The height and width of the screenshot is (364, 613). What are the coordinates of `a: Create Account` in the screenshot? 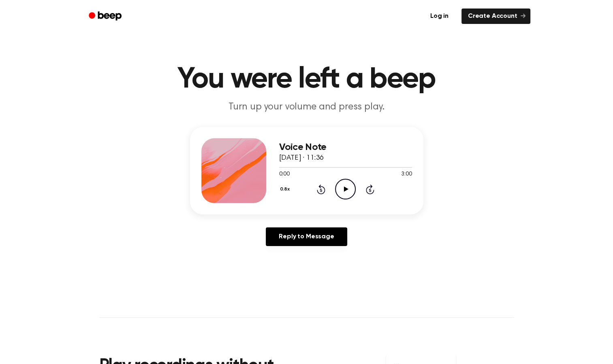 It's located at (496, 16).